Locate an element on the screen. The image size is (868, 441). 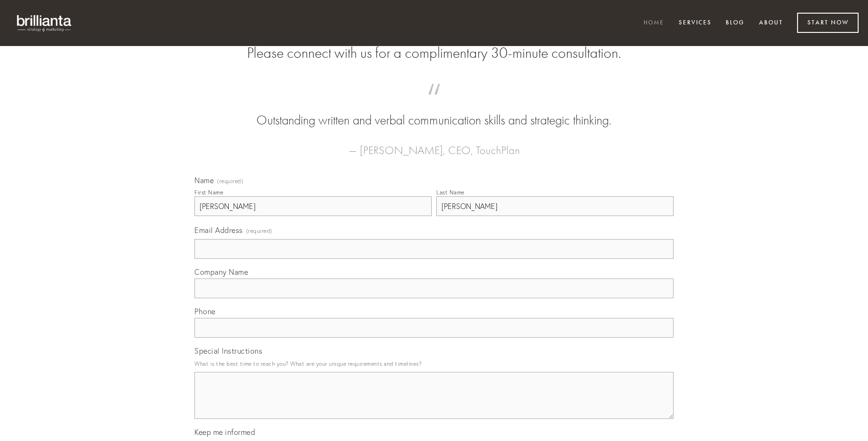
span: Phone is located at coordinates (205, 311).